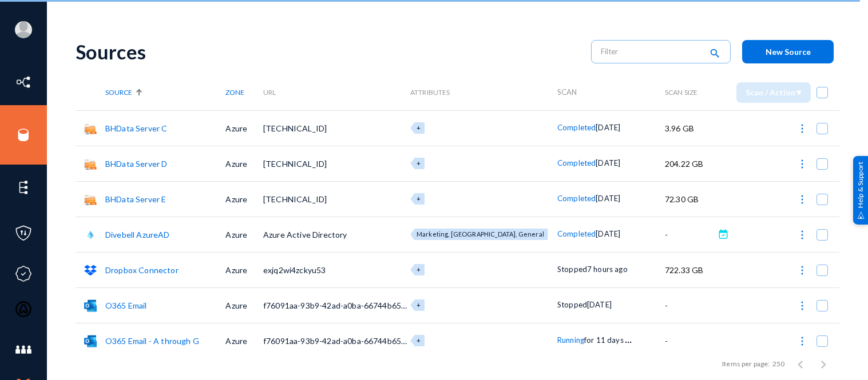 The image size is (868, 380). I want to click on div: Zone, so click(245, 92).